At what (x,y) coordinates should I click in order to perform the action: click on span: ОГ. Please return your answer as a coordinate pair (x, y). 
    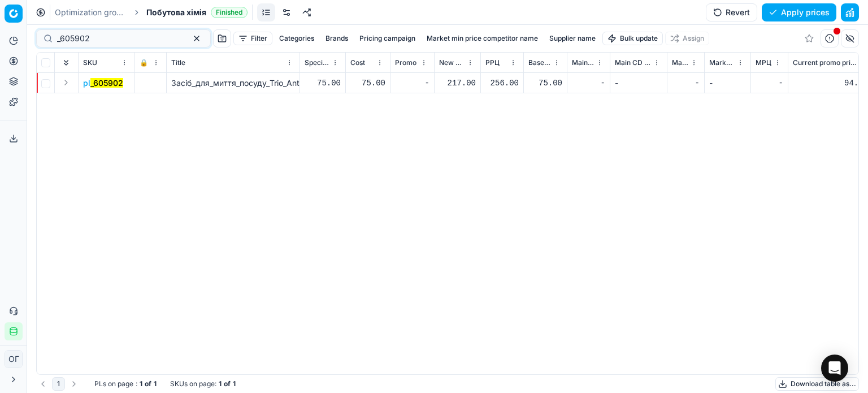
    Looking at the image, I should click on (14, 359).